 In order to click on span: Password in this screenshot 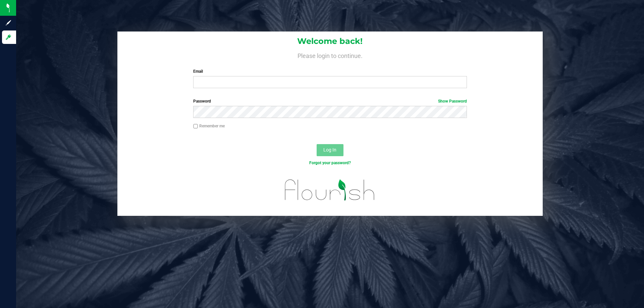, I will do `click(202, 101)`.